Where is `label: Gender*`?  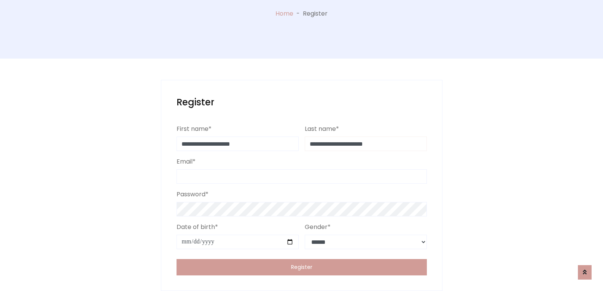
label: Gender* is located at coordinates (318, 227).